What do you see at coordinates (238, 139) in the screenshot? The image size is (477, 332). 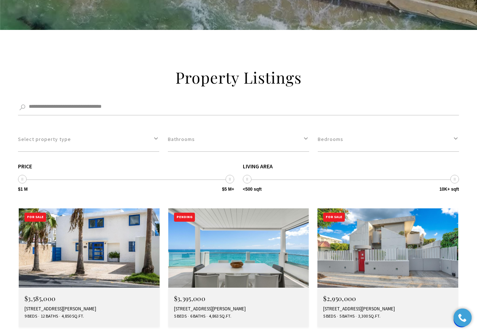 I see `button: Bathrooms` at bounding box center [238, 139].